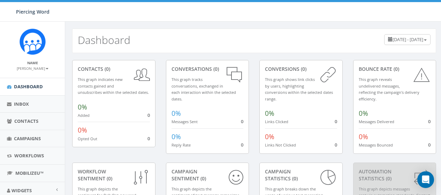 The height and width of the screenshot is (195, 441). Describe the element at coordinates (395, 175) in the screenshot. I see `div: Automation Statistics` at that location.